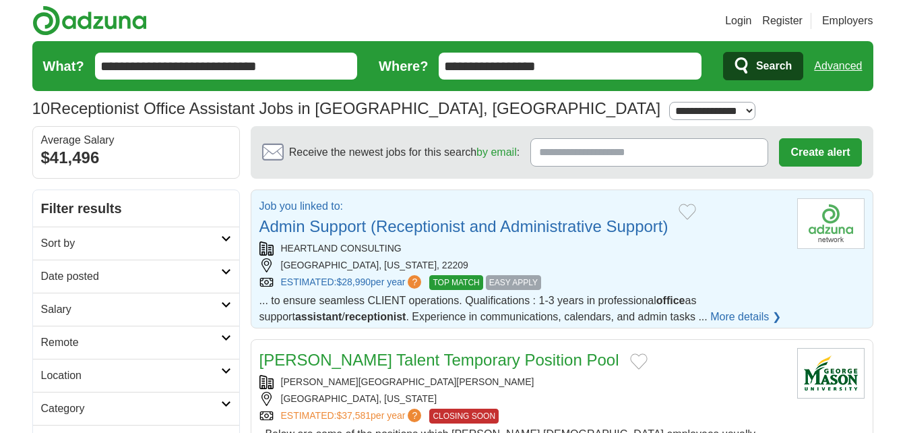 The height and width of the screenshot is (433, 905). What do you see at coordinates (131, 243) in the screenshot?
I see `h2: Sort by` at bounding box center [131, 243].